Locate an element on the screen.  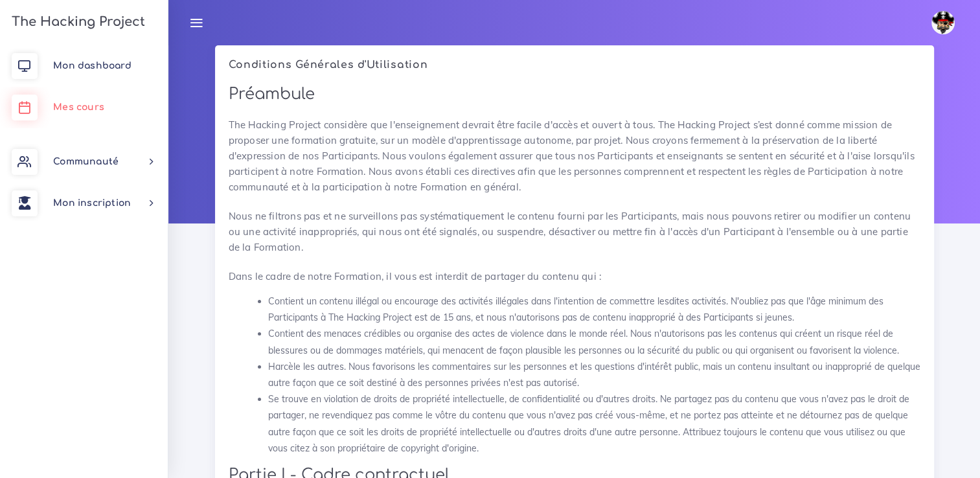
h5: Conditions Générales d'Utilisation is located at coordinates (574, 65).